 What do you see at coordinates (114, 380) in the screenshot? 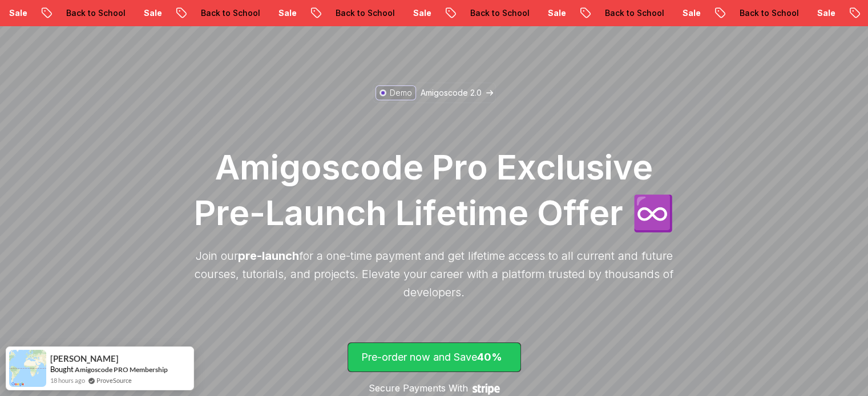
I see `a: ProveSource` at bounding box center [114, 380].